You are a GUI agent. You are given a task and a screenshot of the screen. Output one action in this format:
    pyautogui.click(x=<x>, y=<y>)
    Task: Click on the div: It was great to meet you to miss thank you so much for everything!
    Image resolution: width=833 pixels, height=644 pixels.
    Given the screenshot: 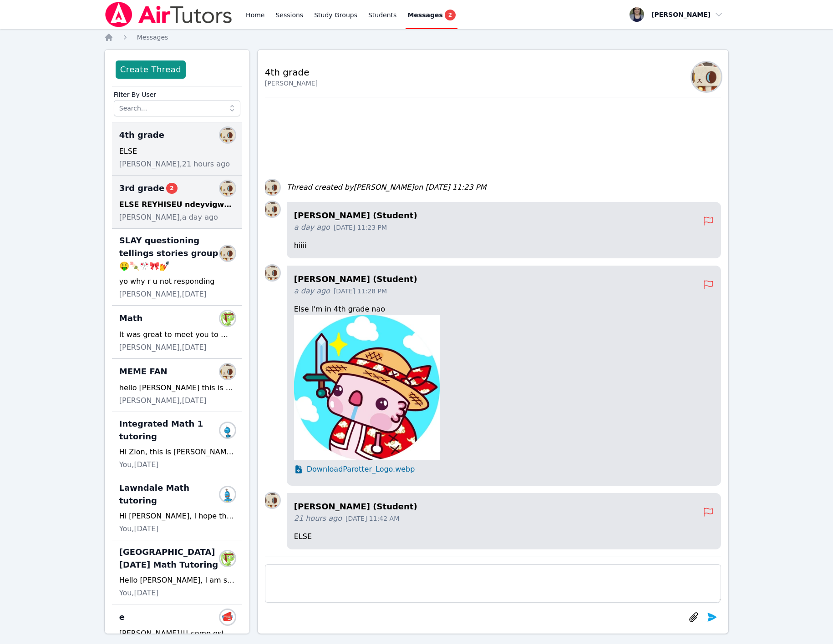 What is the action you would take?
    pyautogui.click(x=177, y=335)
    